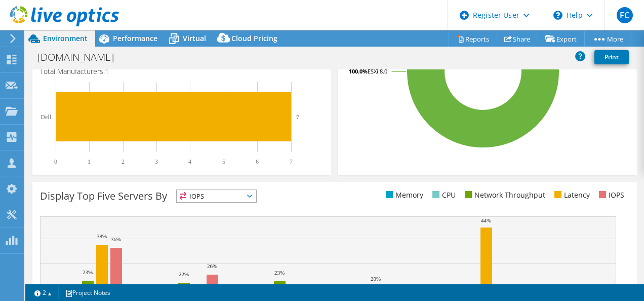  What do you see at coordinates (190, 161) in the screenshot?
I see `text: 4` at bounding box center [190, 161].